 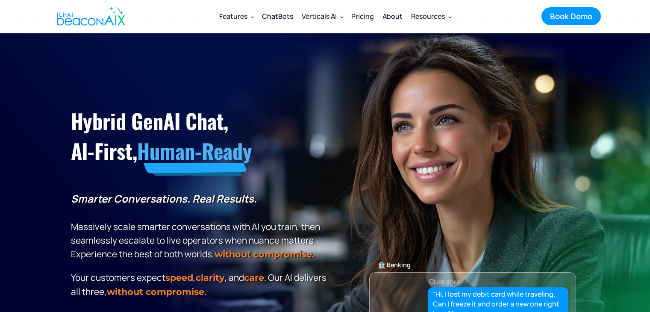 What do you see at coordinates (90, 16) in the screenshot?
I see `a: home` at bounding box center [90, 16].